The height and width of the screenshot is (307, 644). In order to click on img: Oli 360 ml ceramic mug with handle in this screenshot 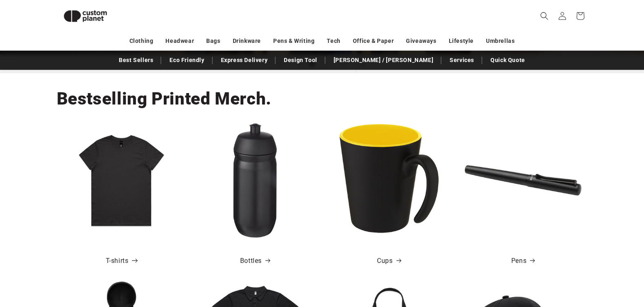, I will do `click(389, 180)`.